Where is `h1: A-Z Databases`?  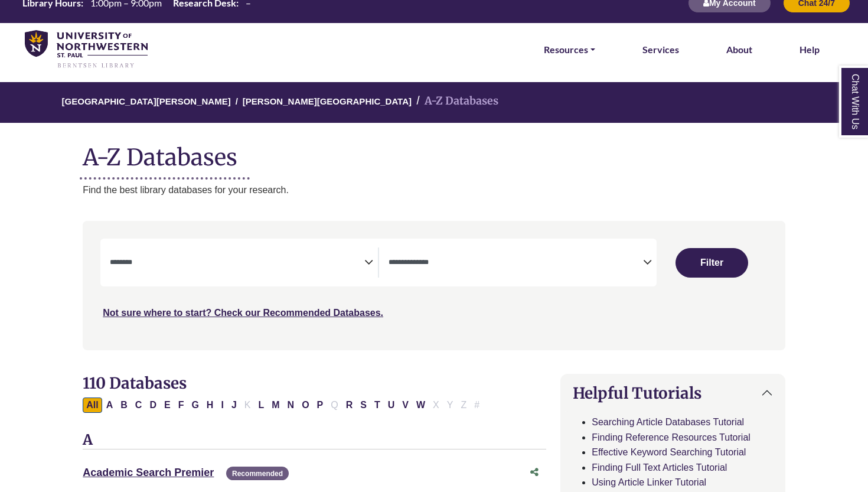 h1: A-Z Databases is located at coordinates (434, 152).